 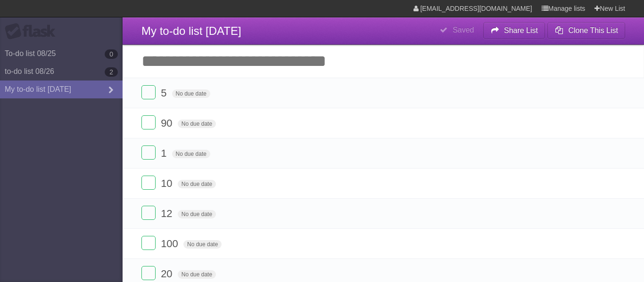 I want to click on button: Clone This List, so click(x=586, y=31).